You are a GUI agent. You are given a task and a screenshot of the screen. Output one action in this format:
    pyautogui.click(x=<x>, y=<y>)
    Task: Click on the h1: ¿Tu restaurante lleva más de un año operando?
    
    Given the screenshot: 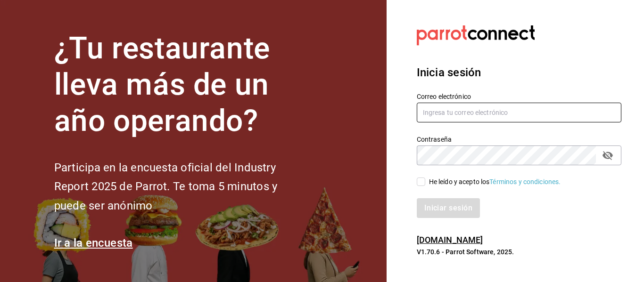 What is the action you would take?
    pyautogui.click(x=181, y=85)
    